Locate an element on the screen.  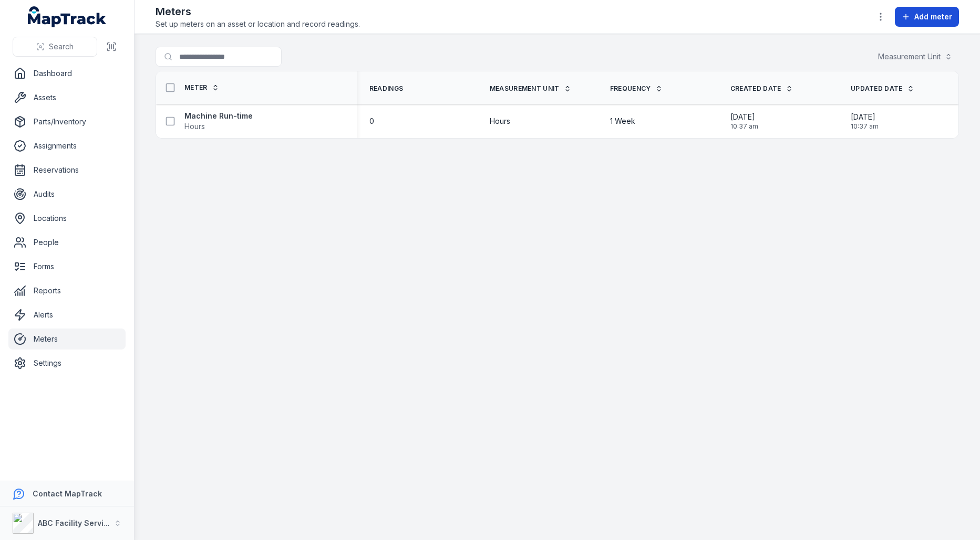
a: Measurement Unit is located at coordinates (530, 88).